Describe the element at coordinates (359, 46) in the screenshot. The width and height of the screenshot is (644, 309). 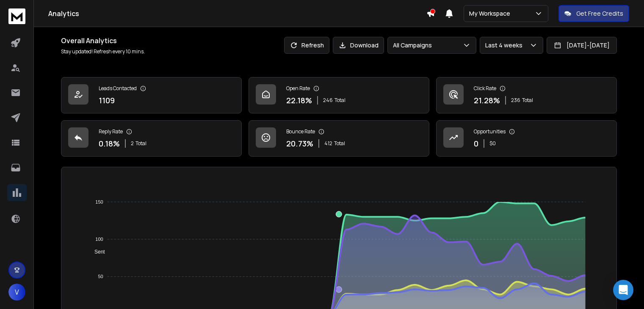
I see `button: Download` at that location.